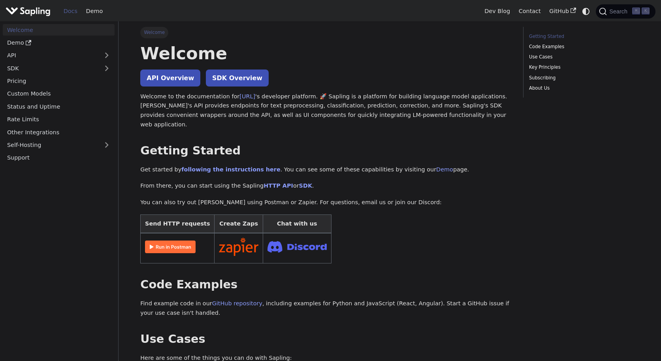  I want to click on a: HTTP API, so click(278, 186).